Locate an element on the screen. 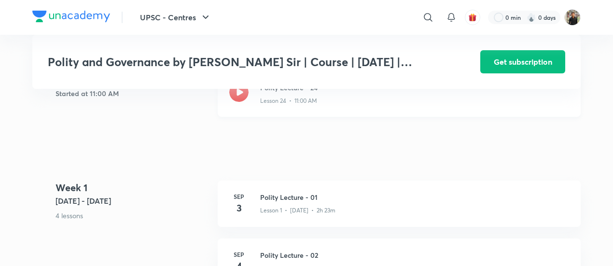 This screenshot has width=613, height=266. button: UPSC - Centres is located at coordinates (176, 17).